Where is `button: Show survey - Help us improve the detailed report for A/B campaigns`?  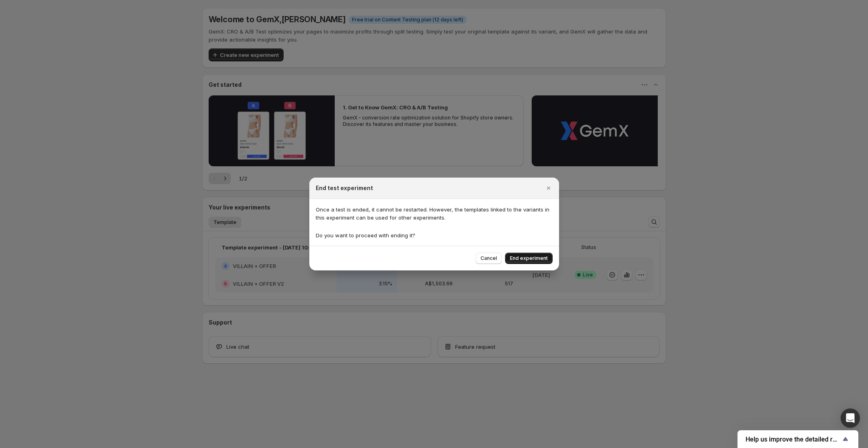 button: Show survey - Help us improve the detailed report for A/B campaigns is located at coordinates (798, 439).